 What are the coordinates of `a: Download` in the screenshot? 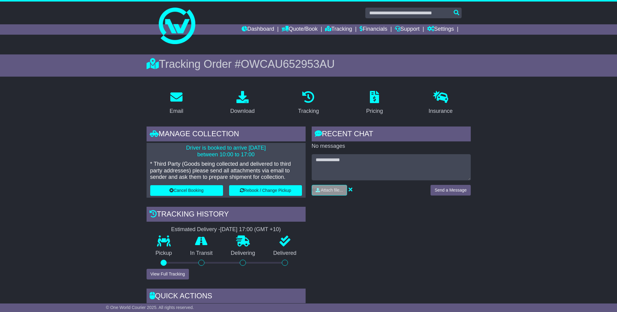 It's located at (242, 103).